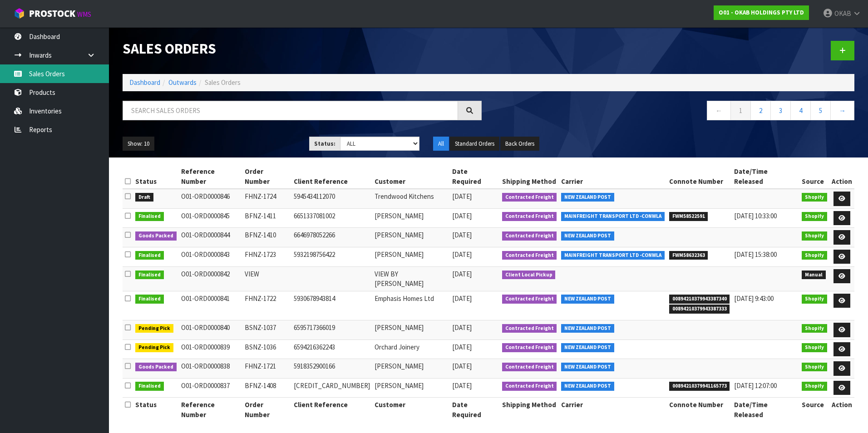 This screenshot has width=868, height=433. I want to click on td: BFNZ-1410, so click(267, 238).